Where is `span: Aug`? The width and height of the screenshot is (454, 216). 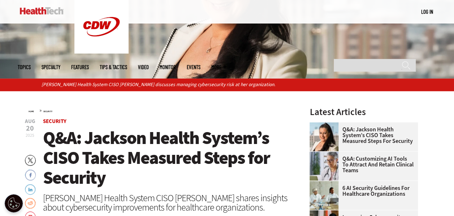 span: Aug is located at coordinates (30, 121).